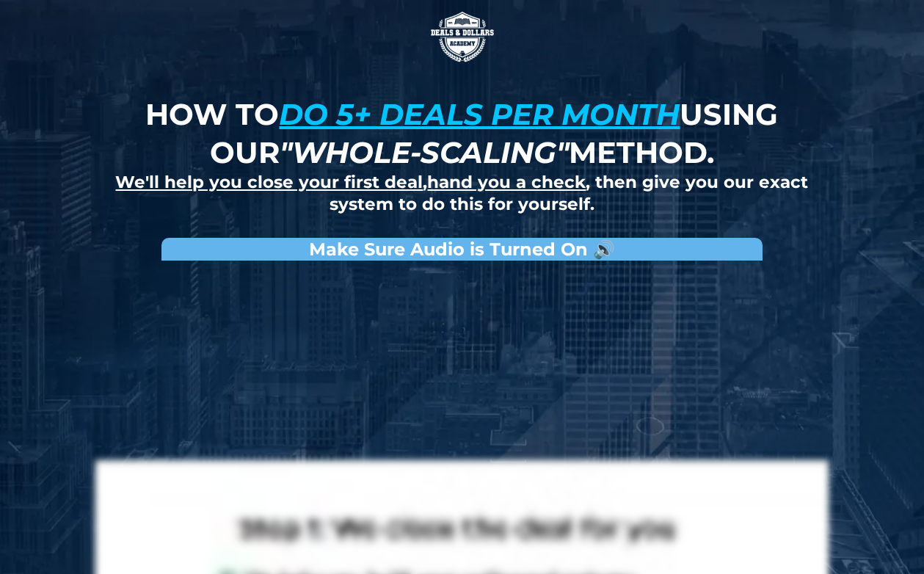 This screenshot has height=574, width=924. What do you see at coordinates (424, 152) in the screenshot?
I see `em: "whole-scaling"` at bounding box center [424, 152].